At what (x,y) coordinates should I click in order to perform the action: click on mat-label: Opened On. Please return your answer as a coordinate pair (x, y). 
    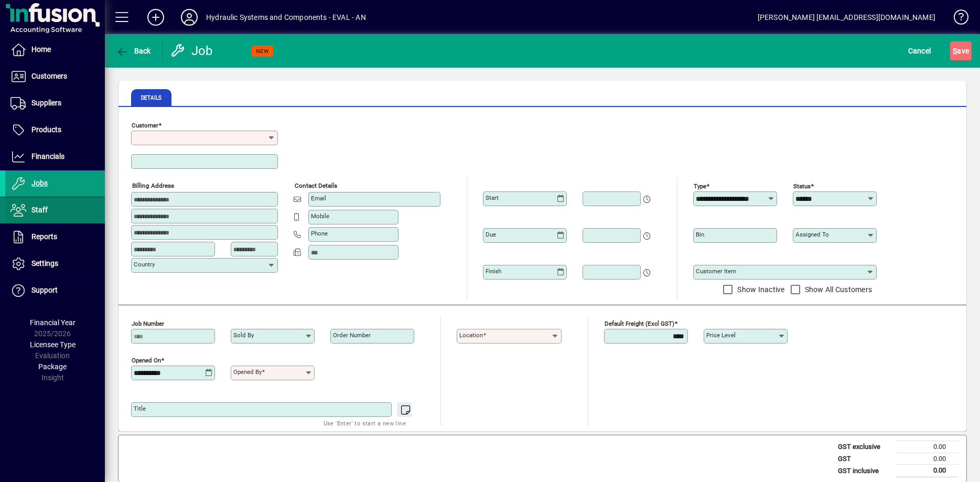
    Looking at the image, I should click on (146, 360).